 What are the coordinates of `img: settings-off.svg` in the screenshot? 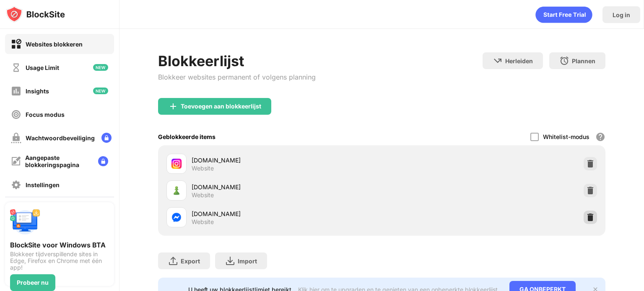 It's located at (16, 185).